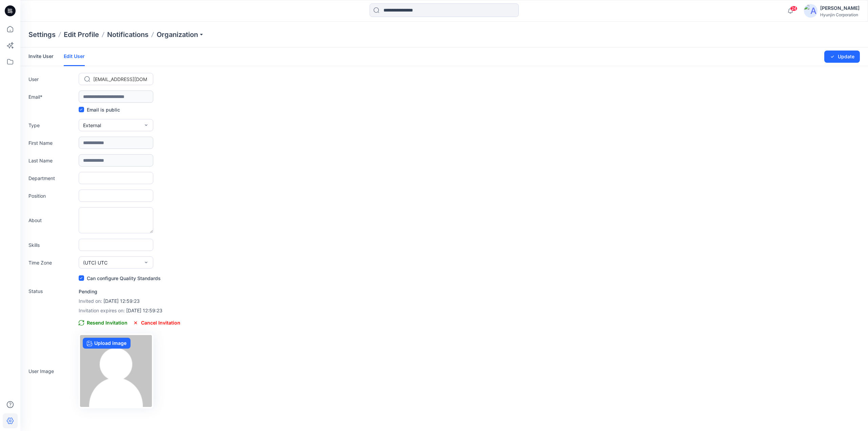 The image size is (868, 431). I want to click on label: User Image, so click(52, 371).